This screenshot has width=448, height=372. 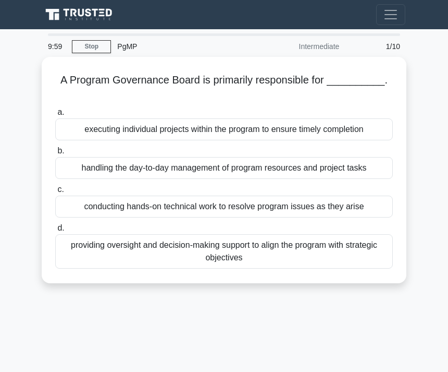 What do you see at coordinates (182, 46) in the screenshot?
I see `div: PgMP` at bounding box center [182, 46].